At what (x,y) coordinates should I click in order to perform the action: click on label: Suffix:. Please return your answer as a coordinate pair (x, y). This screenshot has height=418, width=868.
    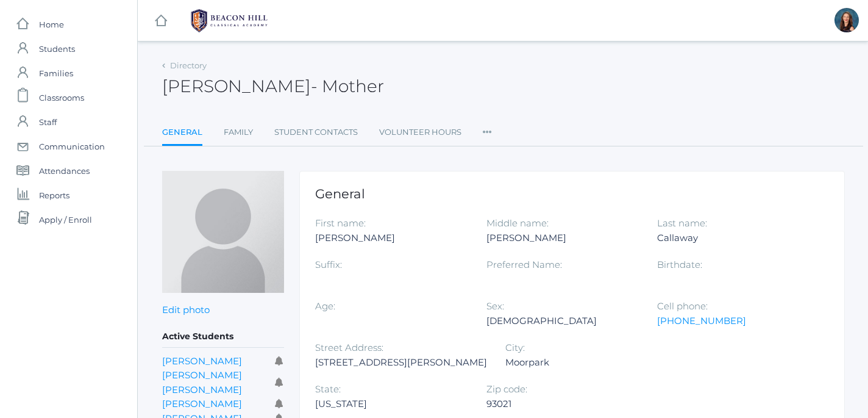
    Looking at the image, I should click on (328, 265).